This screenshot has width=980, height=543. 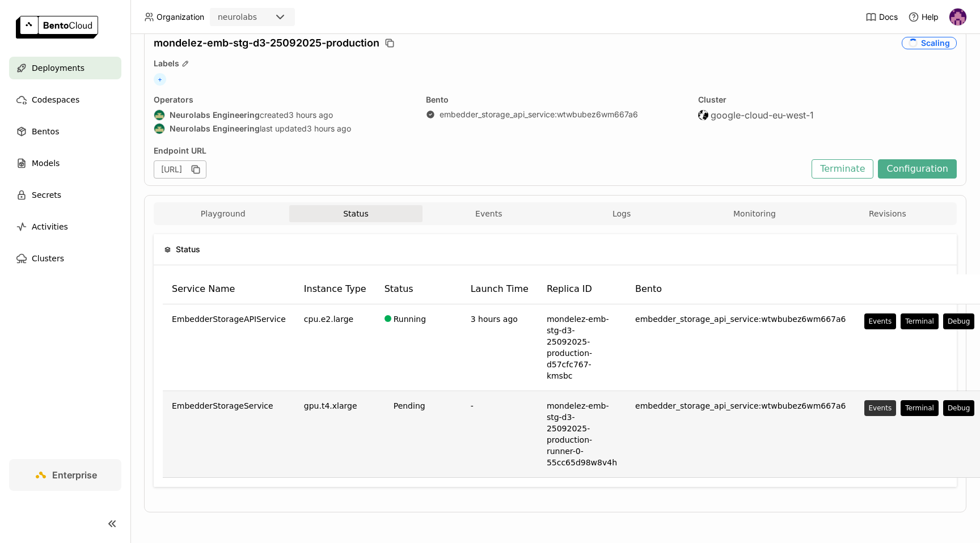 What do you see at coordinates (480, 150) in the screenshot?
I see `div: Endpoint URL` at bounding box center [480, 150].